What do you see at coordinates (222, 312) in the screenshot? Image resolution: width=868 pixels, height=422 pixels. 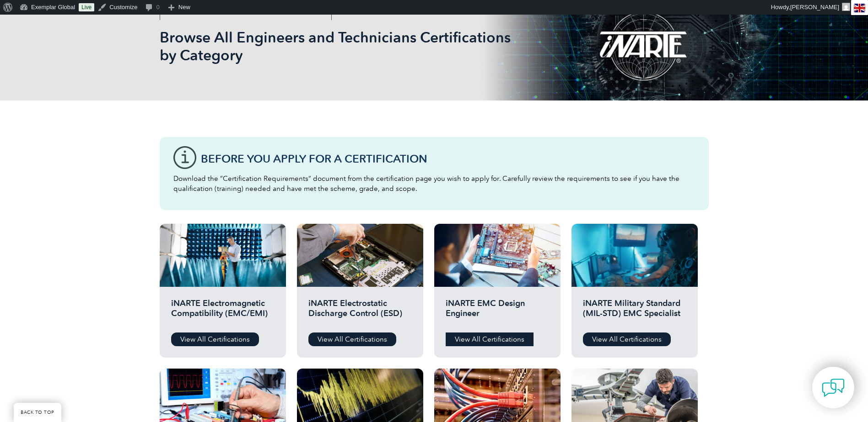 I see `h2: iNARTE Electromagnetic Compatibility (EMC/EMI)` at bounding box center [222, 312].